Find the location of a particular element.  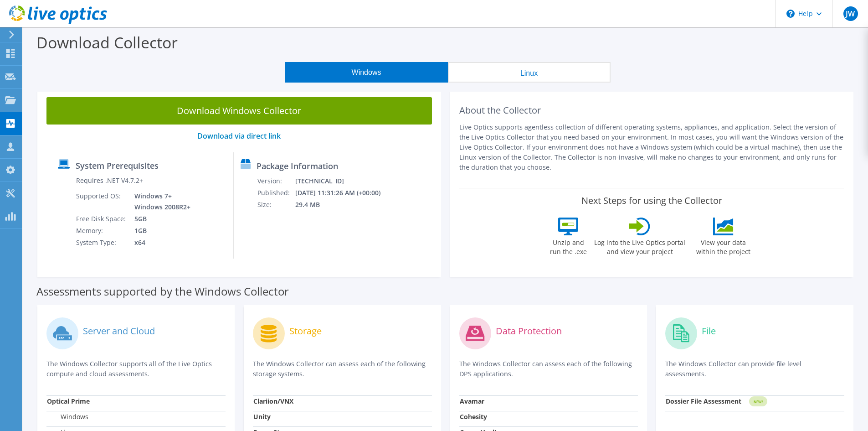

td: 29.4 MB is located at coordinates (343, 205).